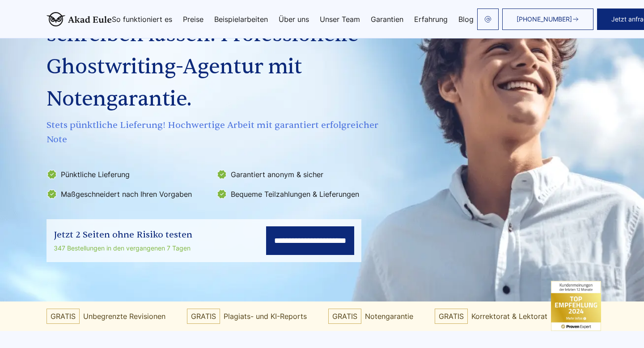  What do you see at coordinates (241, 19) in the screenshot?
I see `a: Beispielarbeiten` at bounding box center [241, 19].